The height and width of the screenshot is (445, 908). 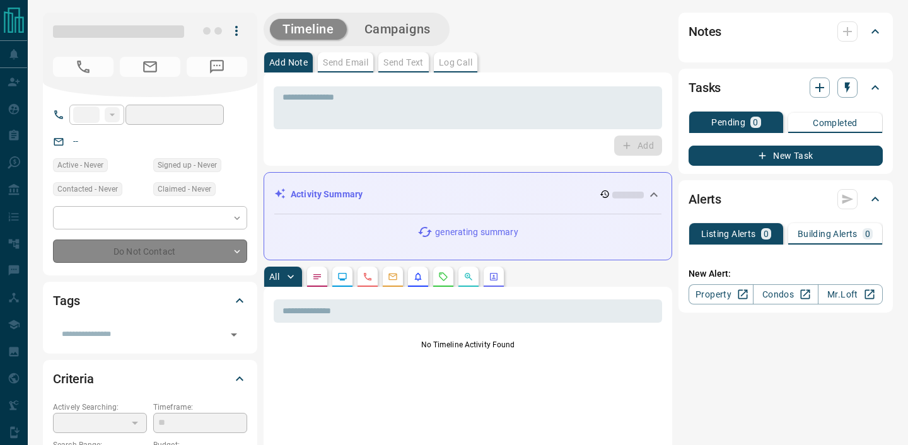 I want to click on p: Pending, so click(x=728, y=122).